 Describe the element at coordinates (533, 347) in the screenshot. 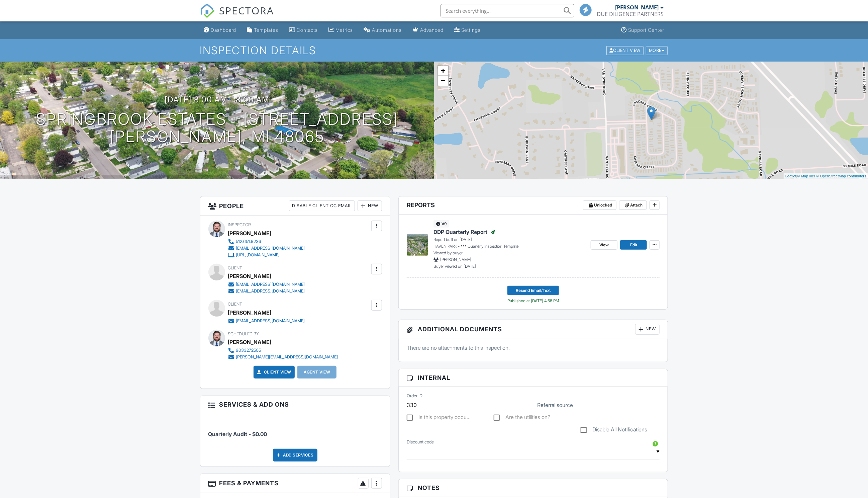

I see `p: There are no attachments to this inspection.` at that location.